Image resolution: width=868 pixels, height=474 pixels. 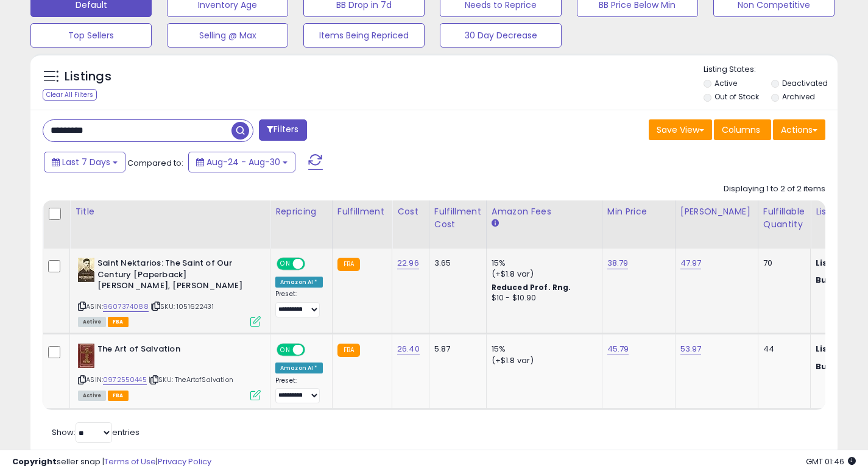 I want to click on button: Save View, so click(x=681, y=129).